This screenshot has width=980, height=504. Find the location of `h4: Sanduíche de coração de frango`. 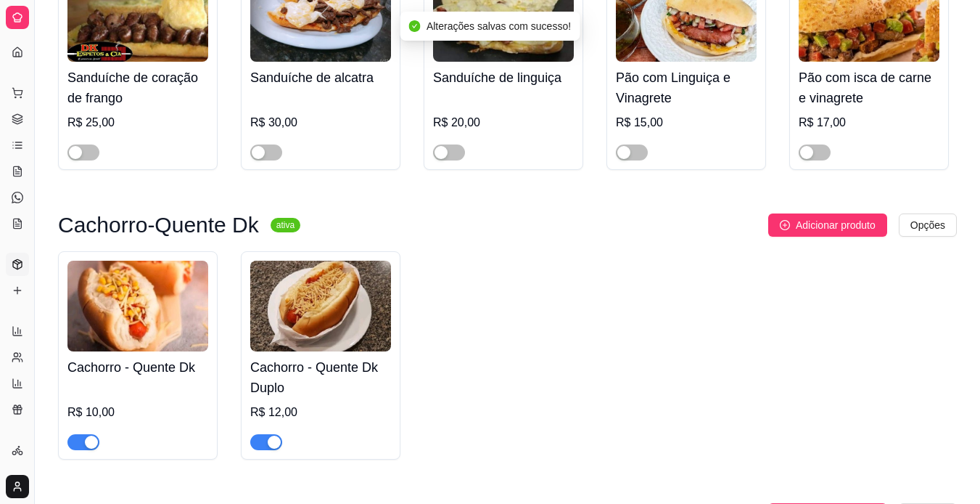

h4: Sanduíche de coração de frango is located at coordinates (138, 88).